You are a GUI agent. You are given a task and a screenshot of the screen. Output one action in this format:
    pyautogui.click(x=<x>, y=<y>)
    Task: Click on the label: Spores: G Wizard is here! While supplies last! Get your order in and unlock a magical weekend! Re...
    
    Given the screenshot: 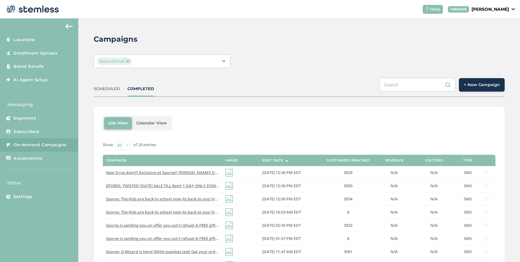 What is the action you would take?
    pyautogui.click(x=162, y=252)
    